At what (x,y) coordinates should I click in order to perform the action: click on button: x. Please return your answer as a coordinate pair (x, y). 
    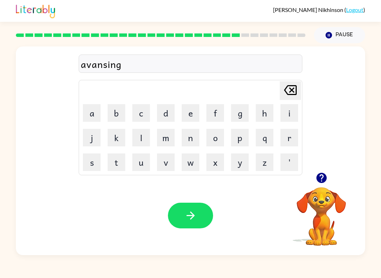
    Looking at the image, I should click on (215, 163).